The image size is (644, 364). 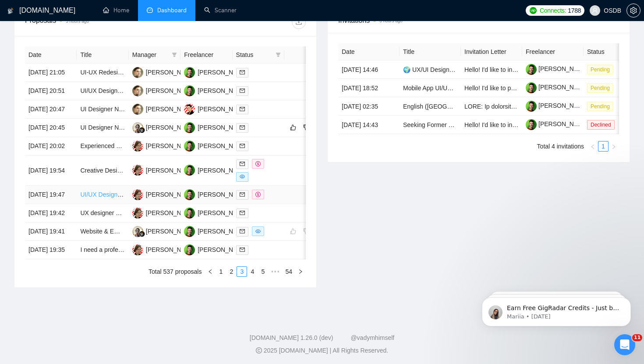 I want to click on a: Declined, so click(x=603, y=124).